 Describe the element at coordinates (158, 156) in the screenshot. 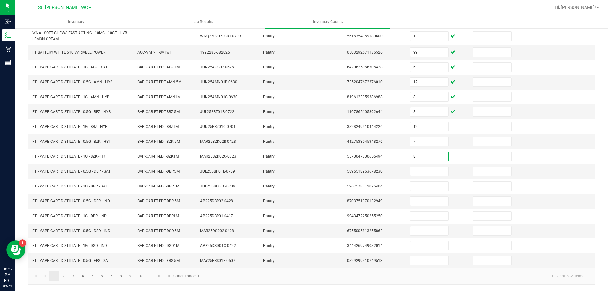

I see `span: BAP-CAR-FT-BDT-BZK1M` at that location.